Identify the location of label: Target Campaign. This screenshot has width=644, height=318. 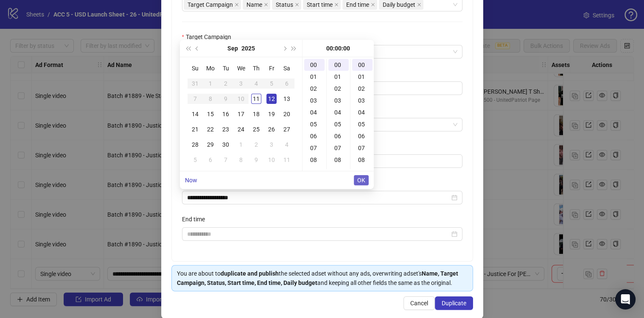
(209, 37).